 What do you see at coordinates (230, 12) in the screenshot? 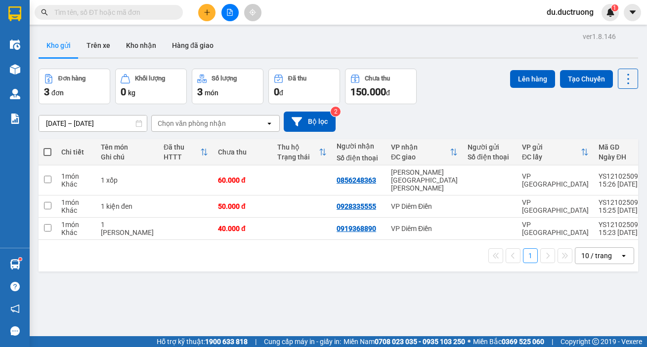
I see `button: file-add` at bounding box center [230, 12].